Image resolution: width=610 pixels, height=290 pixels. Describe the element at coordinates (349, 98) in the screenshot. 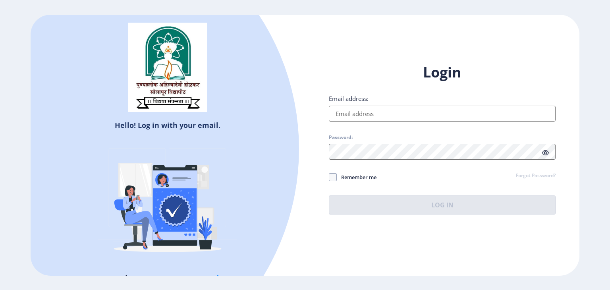

I see `label: Email address:` at that location.